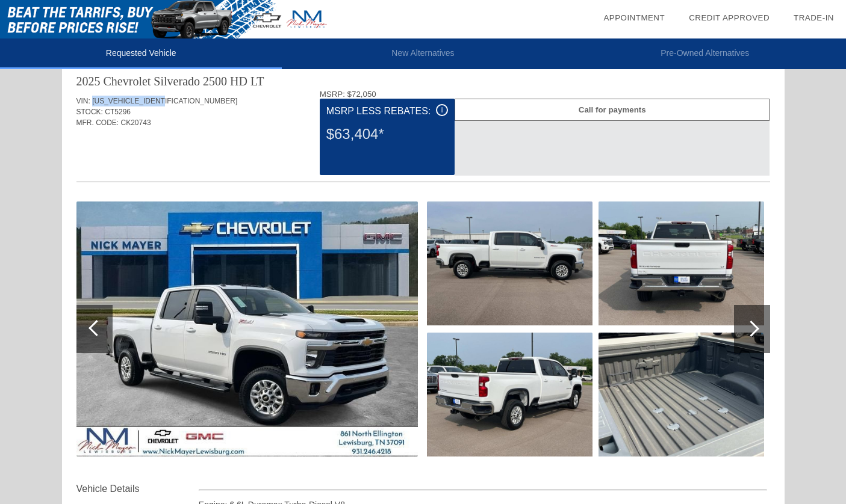  I want to click on span: CT5296, so click(118, 112).